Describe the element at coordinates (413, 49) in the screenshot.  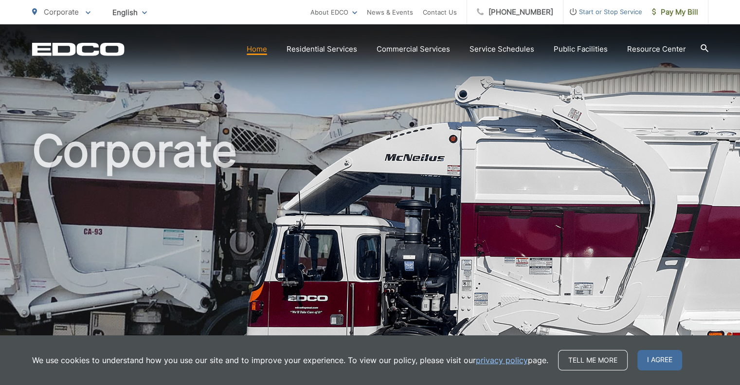
I see `a: Commercial Services` at that location.